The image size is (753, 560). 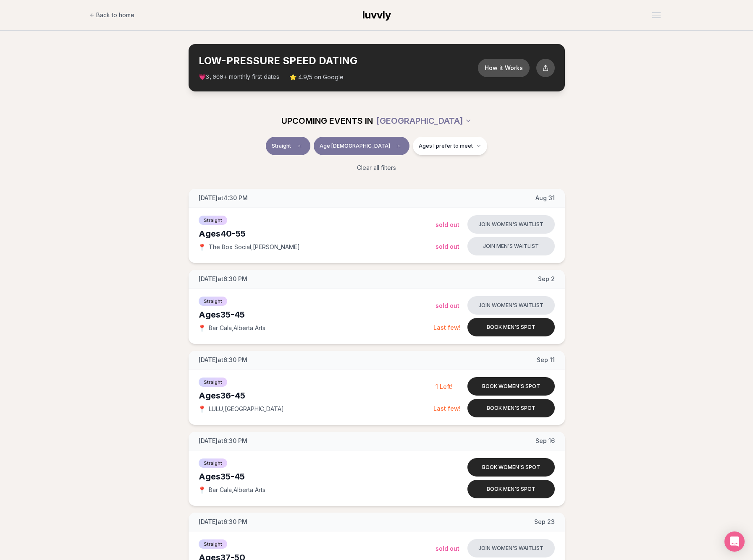 What do you see at coordinates (239, 76) in the screenshot?
I see `span: 💗 + monthly first dates` at bounding box center [239, 76].